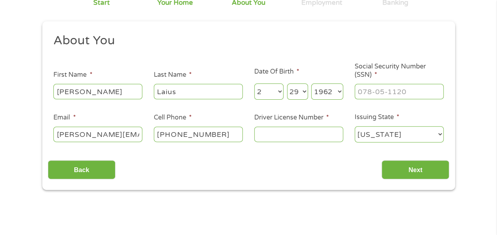  Describe the element at coordinates (64, 118) in the screenshot. I see `label: Email` at that location.